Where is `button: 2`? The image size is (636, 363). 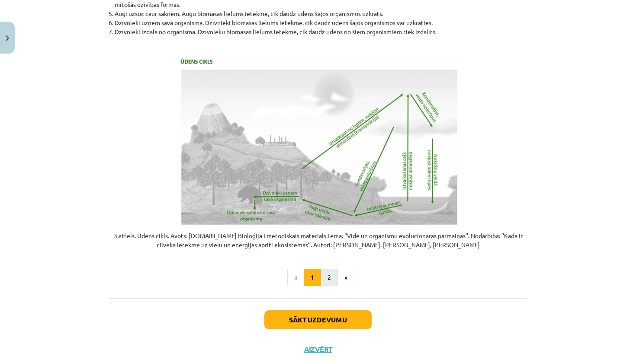
button: 2 is located at coordinates (329, 278).